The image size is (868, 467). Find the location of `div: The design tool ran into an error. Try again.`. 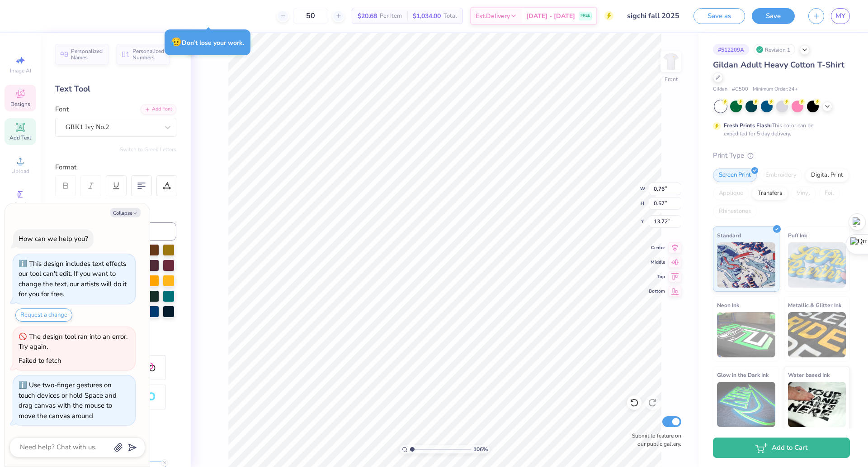

div: The design tool ran into an error. Try again. is located at coordinates (72, 341).